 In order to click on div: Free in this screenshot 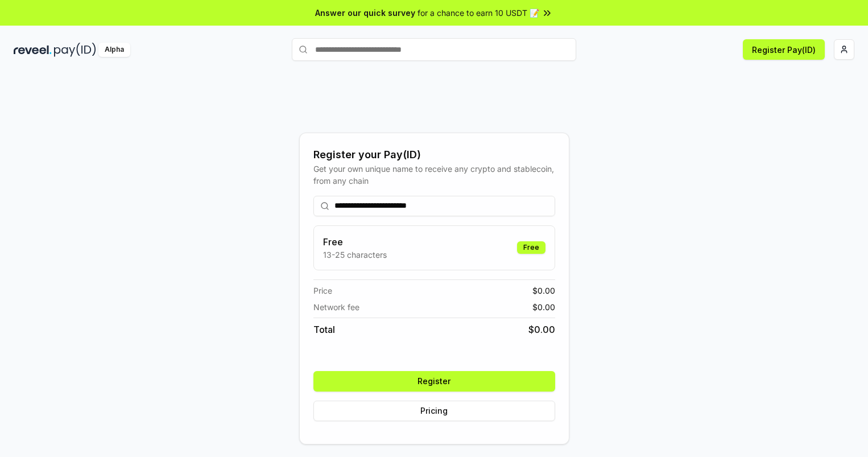, I will do `click(531, 248)`.